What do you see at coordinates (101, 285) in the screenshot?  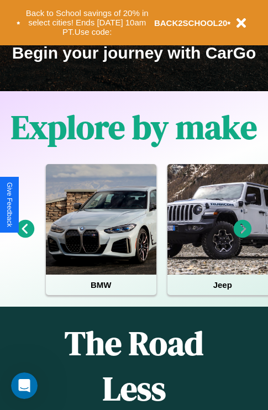 I see `h4: BMW` at bounding box center [101, 285].